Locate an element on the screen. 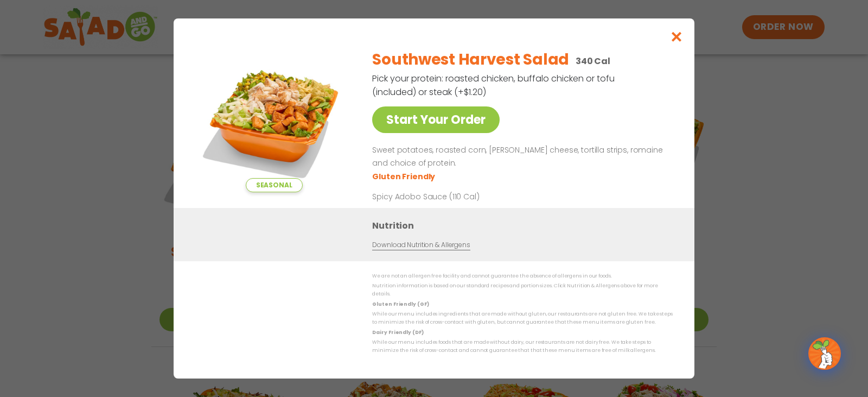 The width and height of the screenshot is (868, 397). h2: Southwest Harvest Salad is located at coordinates (470, 60).